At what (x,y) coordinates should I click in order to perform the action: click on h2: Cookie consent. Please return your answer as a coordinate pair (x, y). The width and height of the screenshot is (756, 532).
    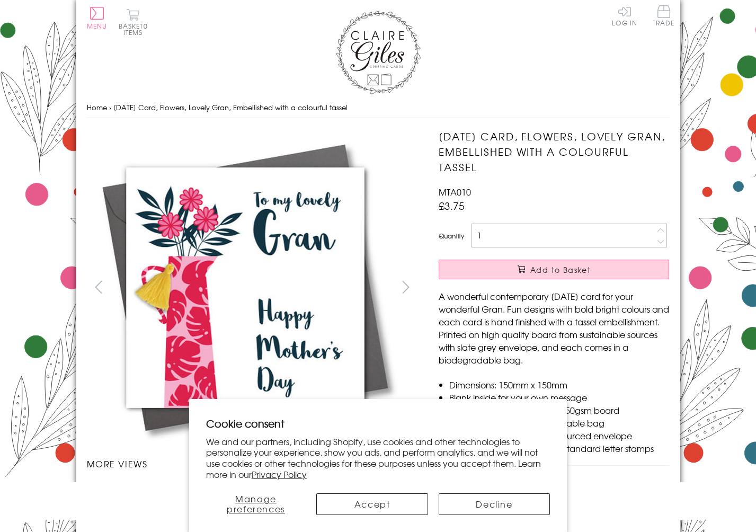
    Looking at the image, I should click on (378, 423).